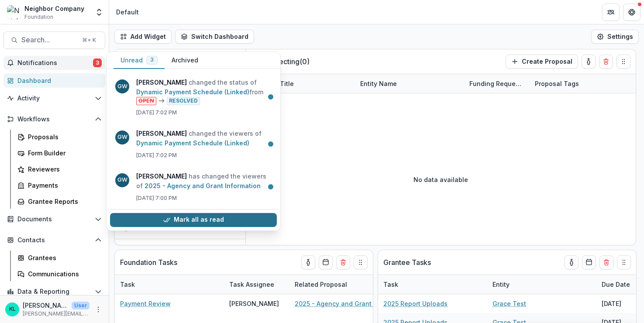 The height and width of the screenshot is (323, 644). What do you see at coordinates (204, 181) in the screenshot?
I see `p: has changed the viewers of` at bounding box center [204, 181].